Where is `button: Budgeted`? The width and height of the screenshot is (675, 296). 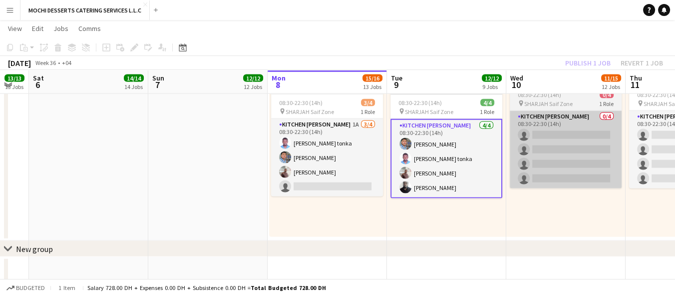 button: Budgeted is located at coordinates (25, 288).